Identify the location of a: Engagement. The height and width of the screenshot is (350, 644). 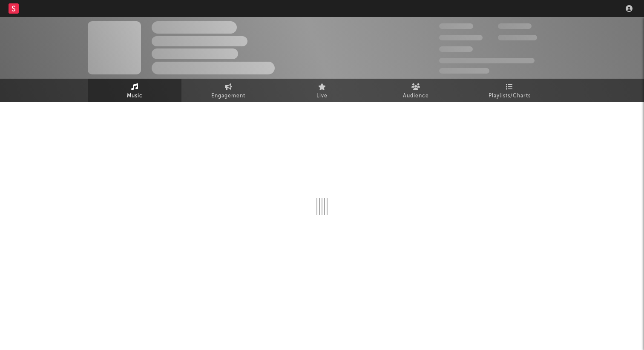
(229, 90).